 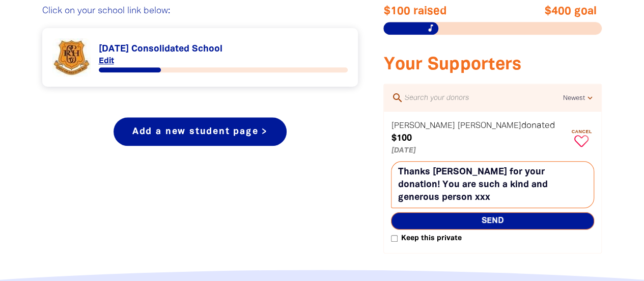 What do you see at coordinates (581, 138) in the screenshot?
I see `button: Cancel` at bounding box center [581, 138].